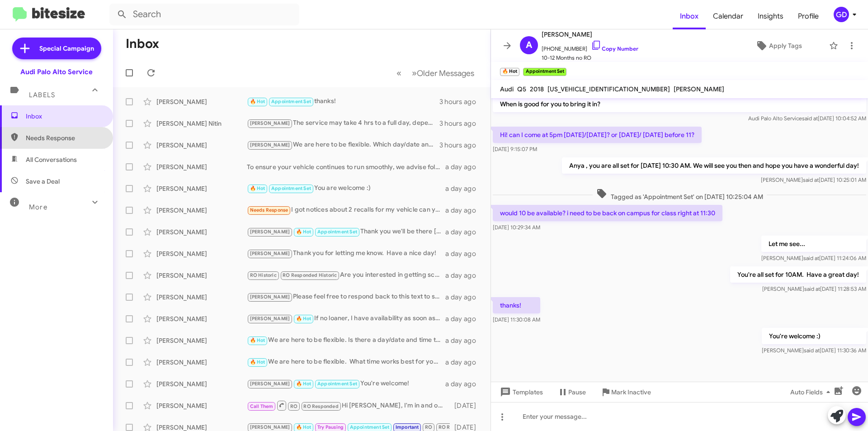 This screenshot has height=431, width=868. What do you see at coordinates (689, 16) in the screenshot?
I see `span: Inbox` at bounding box center [689, 16].